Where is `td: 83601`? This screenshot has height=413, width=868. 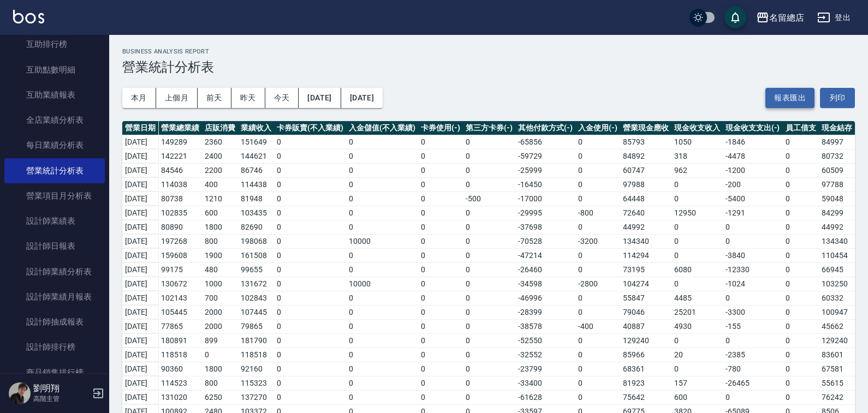 td: 83601 is located at coordinates (837, 355).